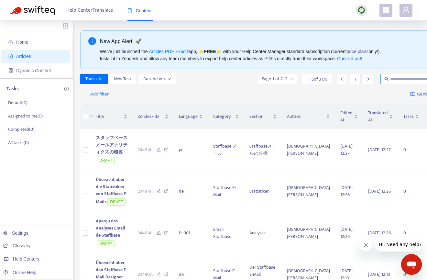  What do you see at coordinates (349, 116) in the screenshot?
I see `th: Edited At` at bounding box center [349, 116].